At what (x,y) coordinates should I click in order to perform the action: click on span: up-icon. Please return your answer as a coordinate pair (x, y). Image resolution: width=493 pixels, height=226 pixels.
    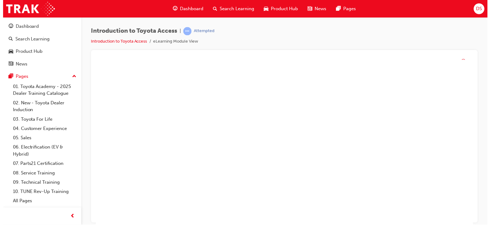
    Looking at the image, I should click on (72, 77).